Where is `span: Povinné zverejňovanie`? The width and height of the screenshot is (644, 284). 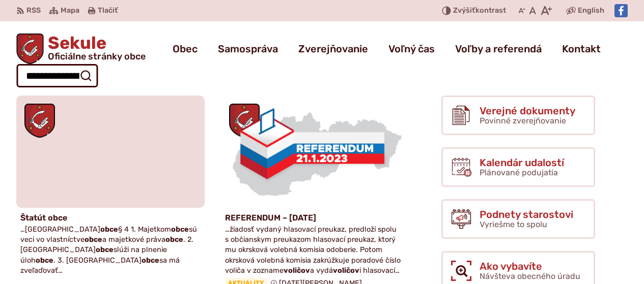 span: Povinné zverejňovanie is located at coordinates (523, 121).